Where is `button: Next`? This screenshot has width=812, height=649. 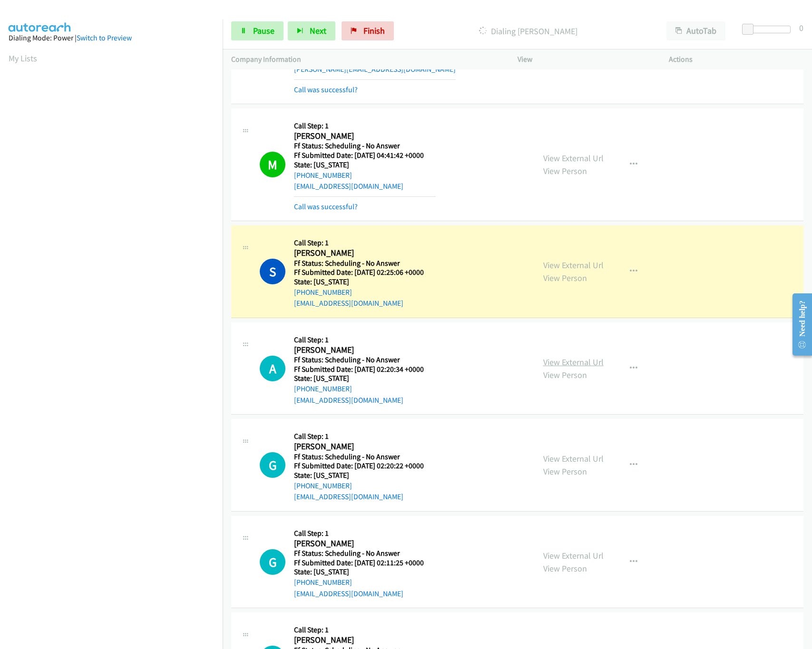 button: Next is located at coordinates (311, 31).